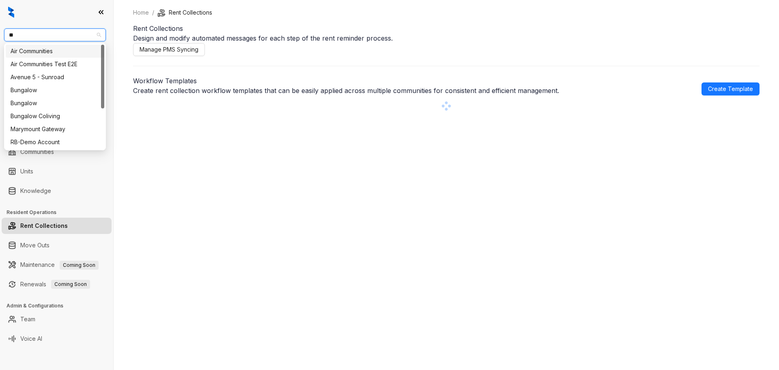 The height and width of the screenshot is (370, 779). Describe the element at coordinates (731, 89) in the screenshot. I see `span: Create Template` at that location.